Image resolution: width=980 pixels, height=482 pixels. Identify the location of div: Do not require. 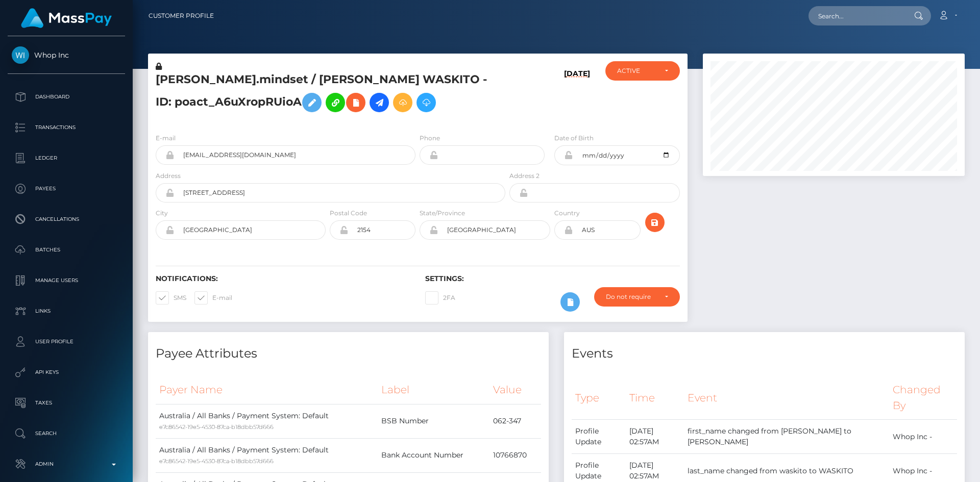
(631, 297).